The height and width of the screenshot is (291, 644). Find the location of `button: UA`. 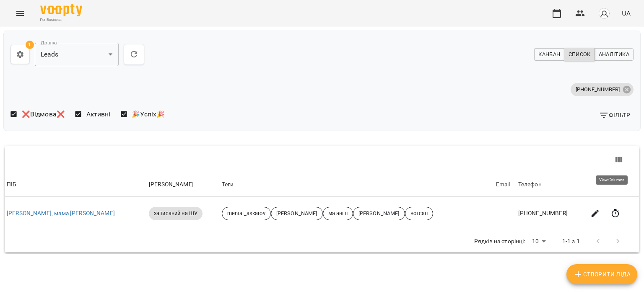

button: UA is located at coordinates (626, 13).